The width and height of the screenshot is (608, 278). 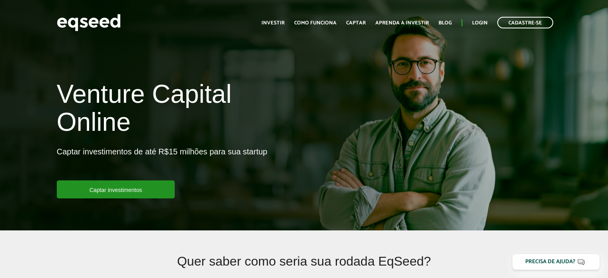 I want to click on p: Captar investimentos de até R$15 milhões para sua startup, so click(x=162, y=164).